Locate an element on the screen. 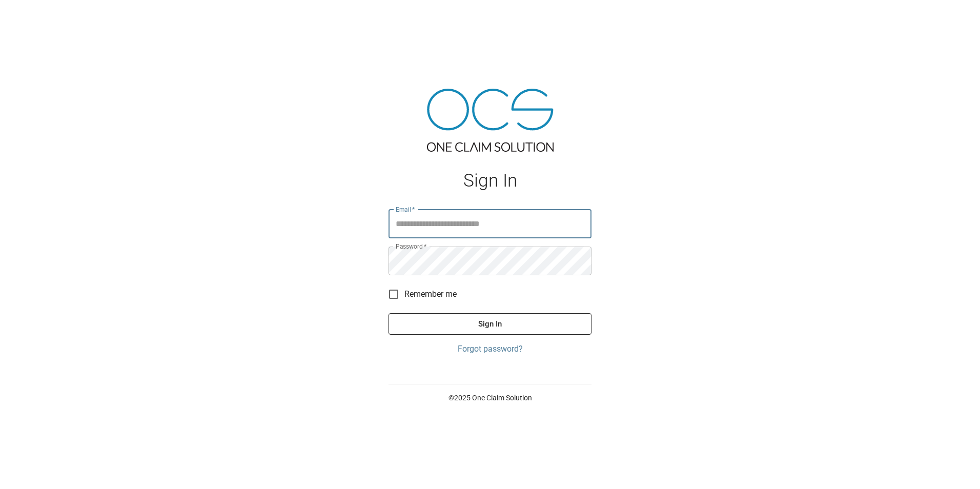 This screenshot has height=489, width=980. label: Password is located at coordinates (411, 246).